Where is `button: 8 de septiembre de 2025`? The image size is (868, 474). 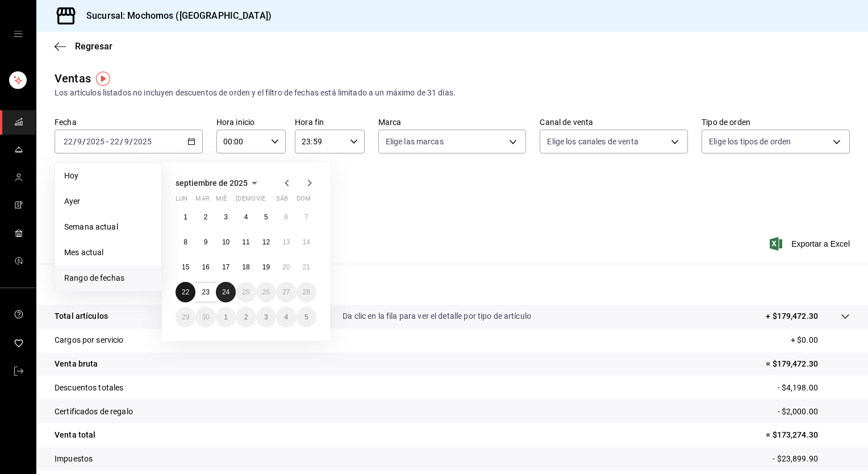
button: 8 de septiembre de 2025 is located at coordinates (185, 242).